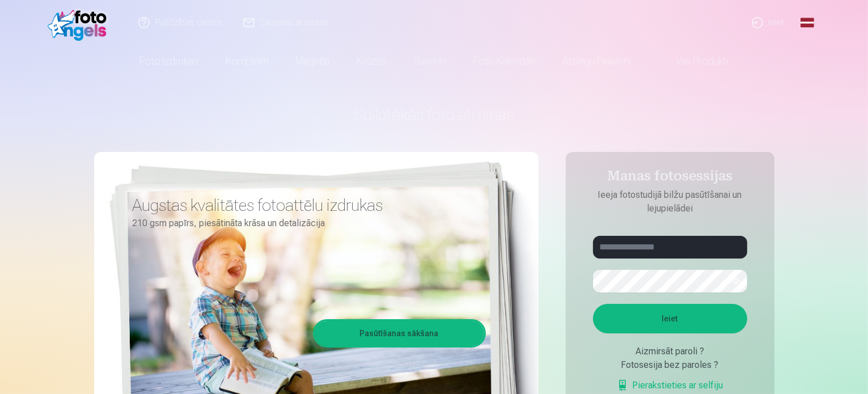 The image size is (868, 394). I want to click on a: Suvenīri, so click(430, 62).